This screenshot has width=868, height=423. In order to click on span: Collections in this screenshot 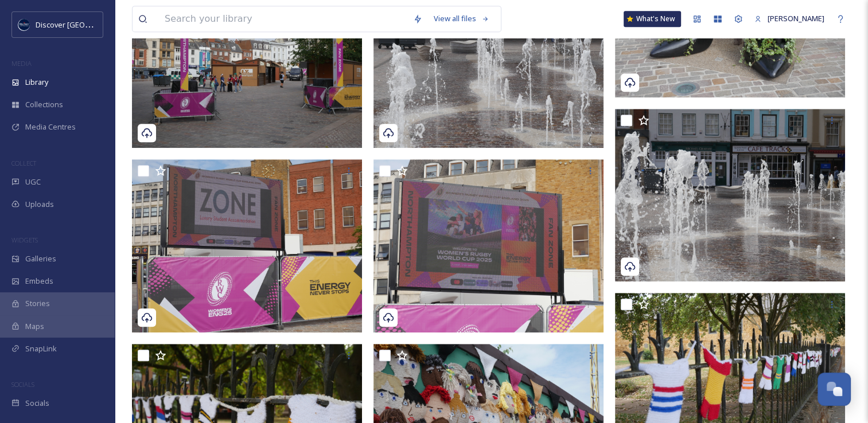, I will do `click(44, 104)`.